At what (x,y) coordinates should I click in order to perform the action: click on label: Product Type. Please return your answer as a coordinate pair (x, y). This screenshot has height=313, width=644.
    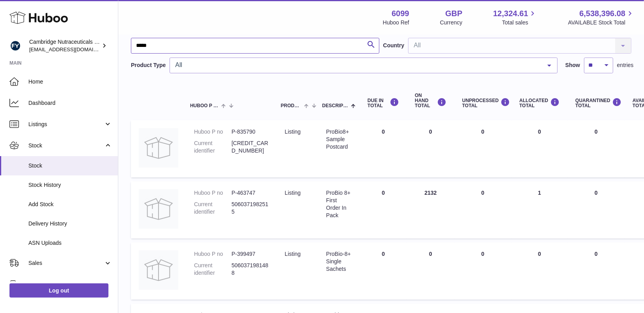
    Looking at the image, I should click on (148, 65).